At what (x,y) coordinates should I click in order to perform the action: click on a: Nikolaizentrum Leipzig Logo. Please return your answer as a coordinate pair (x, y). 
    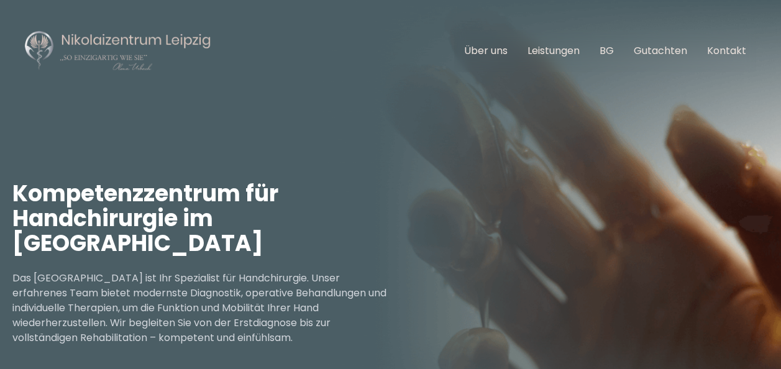
    Looking at the image, I should click on (118, 51).